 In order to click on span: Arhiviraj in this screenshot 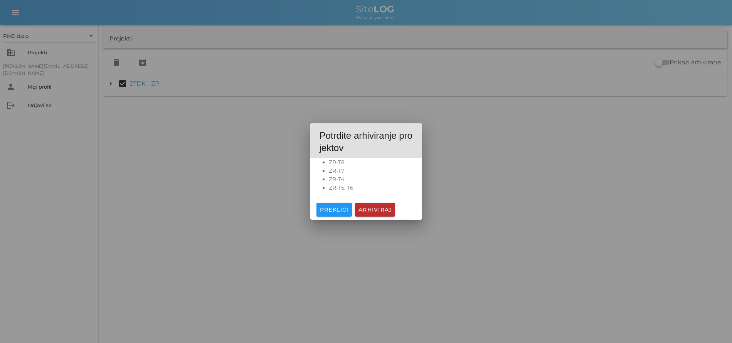, I will do `click(375, 210)`.